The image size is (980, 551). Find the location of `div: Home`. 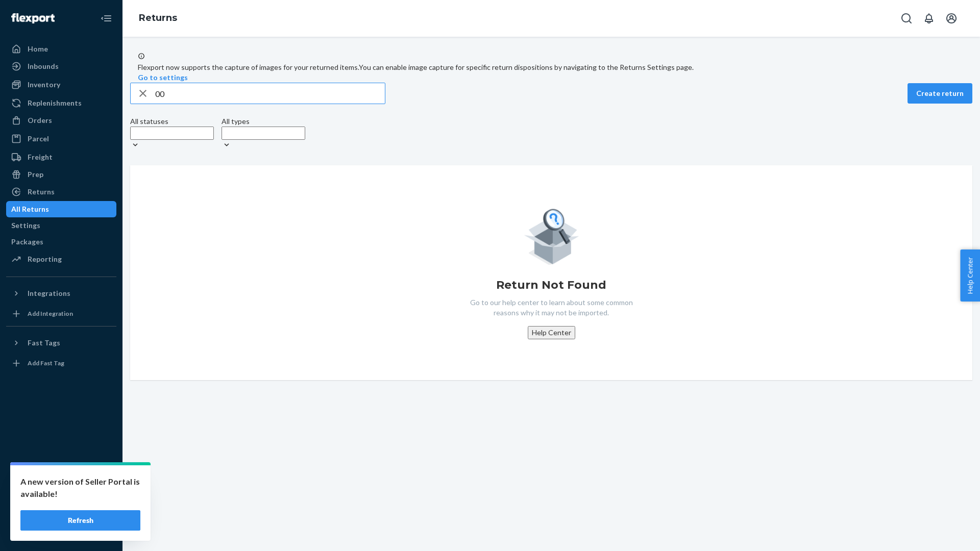

div: Home is located at coordinates (38, 49).